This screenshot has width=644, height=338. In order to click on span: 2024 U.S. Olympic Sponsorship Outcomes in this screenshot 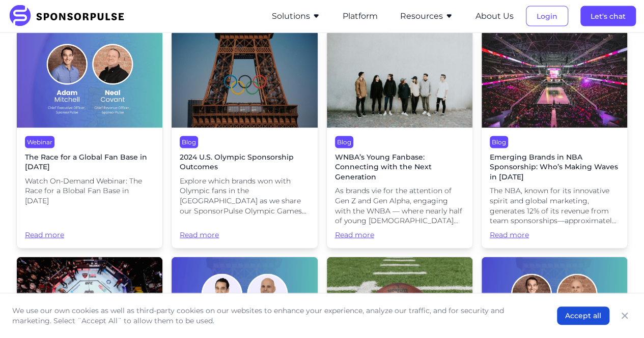, I will do `click(245, 162)`.